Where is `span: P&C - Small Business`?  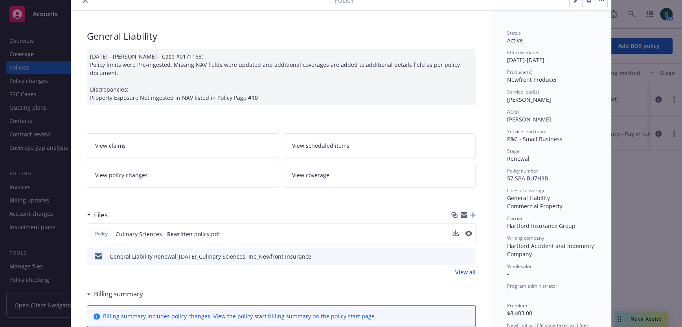 span: P&C - Small Business is located at coordinates (535, 139).